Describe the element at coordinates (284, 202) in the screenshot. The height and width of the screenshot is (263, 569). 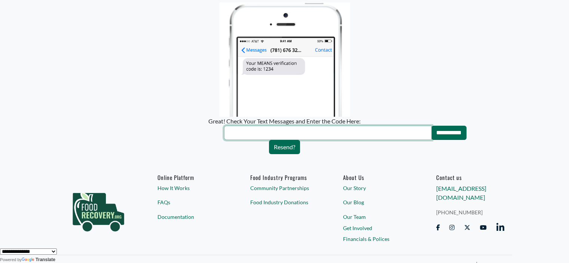
I see `a: Food Industry Donations` at that location.